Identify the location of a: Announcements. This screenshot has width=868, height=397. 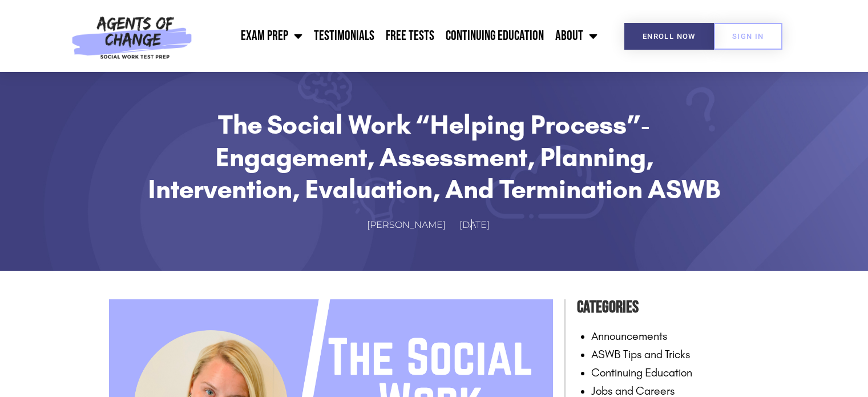
(629, 336).